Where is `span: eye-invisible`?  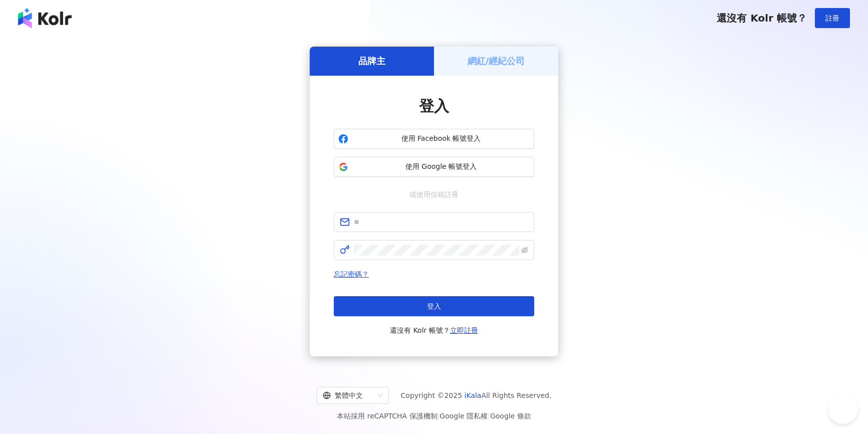 span: eye-invisible is located at coordinates (525, 250).